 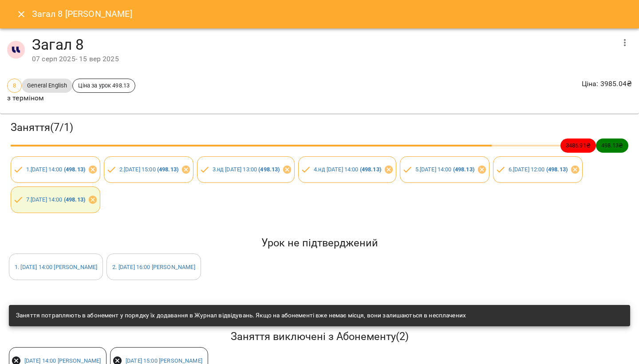 I want to click on h5: Урок не підтверджений, so click(x=320, y=243).